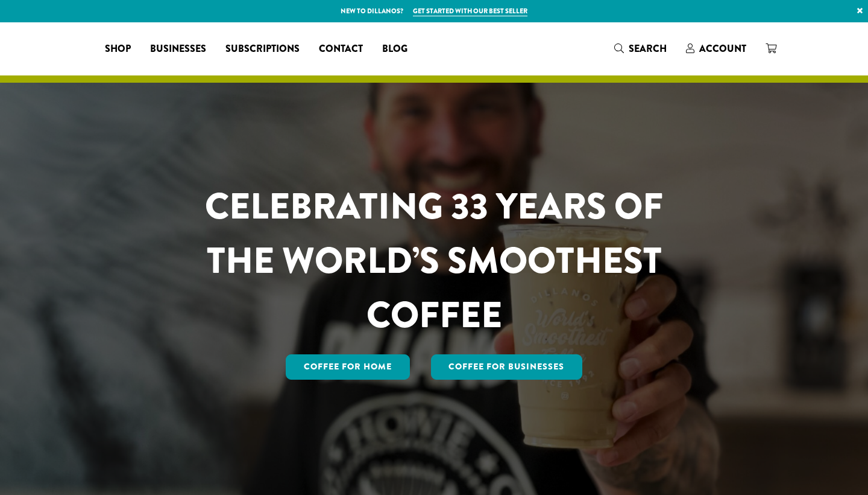 The image size is (868, 495). Describe the element at coordinates (647, 48) in the screenshot. I see `span: Search` at that location.